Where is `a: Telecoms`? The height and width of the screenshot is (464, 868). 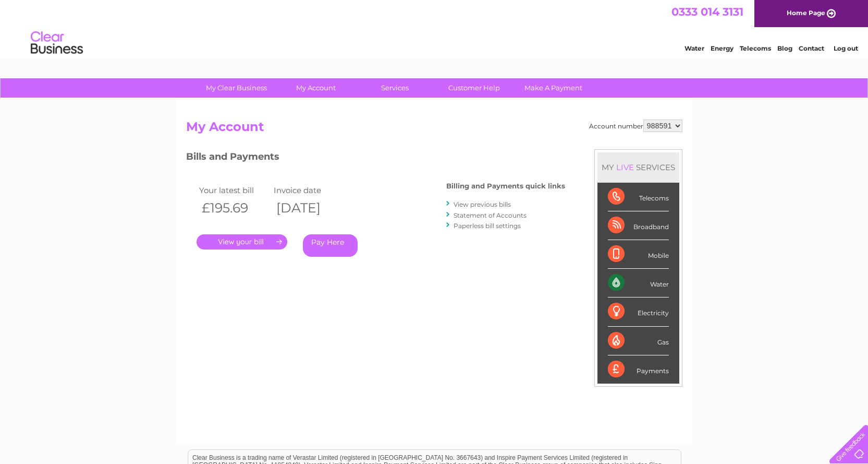
a: Telecoms is located at coordinates (755, 48).